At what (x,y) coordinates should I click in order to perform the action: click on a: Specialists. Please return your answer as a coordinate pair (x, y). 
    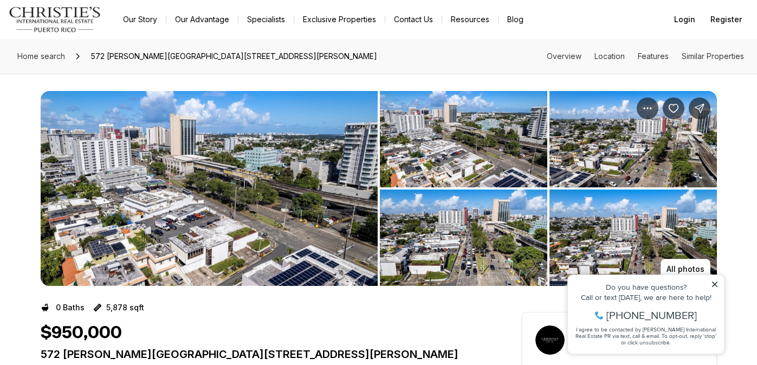
    Looking at the image, I should click on (266, 19).